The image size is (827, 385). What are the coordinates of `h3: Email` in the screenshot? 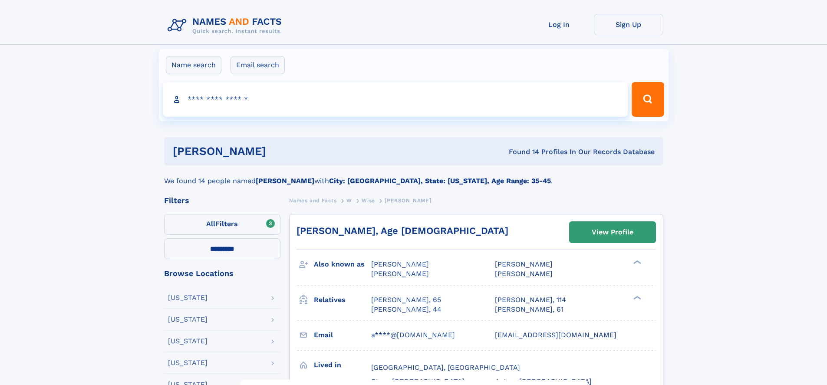 It's located at (342, 335).